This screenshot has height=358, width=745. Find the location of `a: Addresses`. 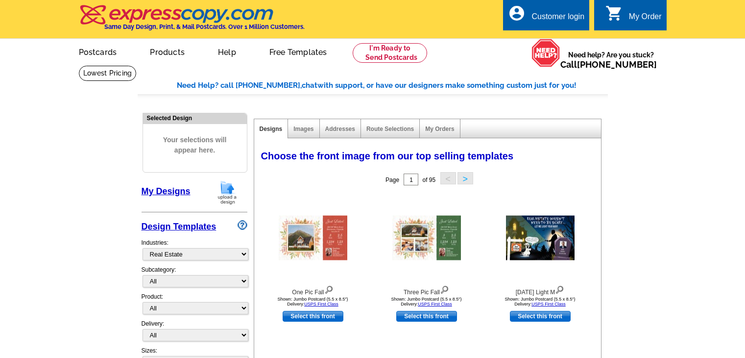

a: Addresses is located at coordinates (340, 129).